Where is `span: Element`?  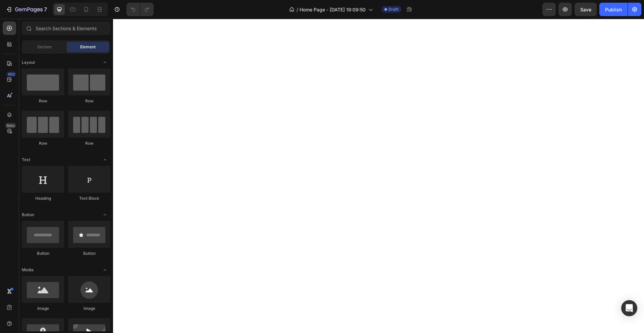
span: Element is located at coordinates (88, 47).